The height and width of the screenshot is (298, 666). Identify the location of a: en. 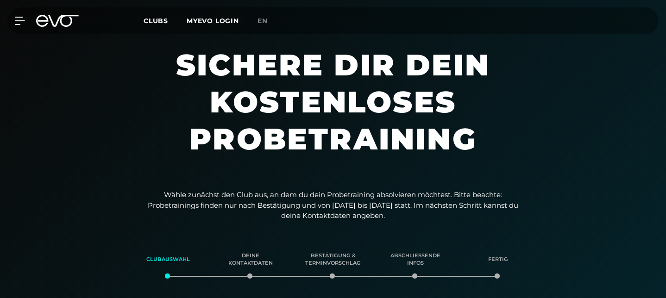
(268, 21).